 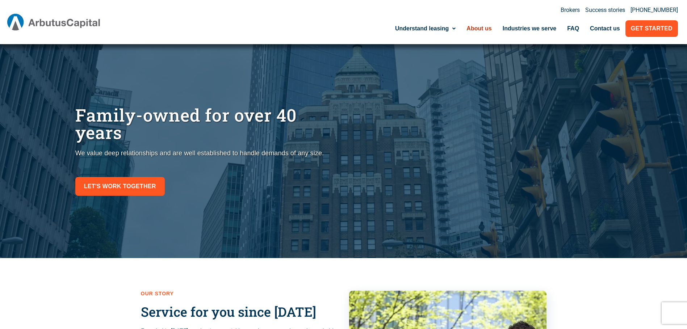 I want to click on a: Contact us, so click(x=605, y=29).